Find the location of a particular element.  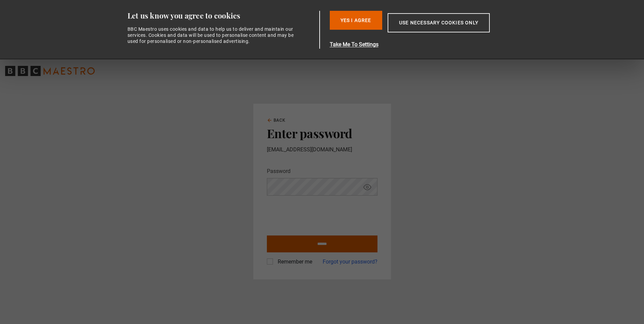

label: Remember me is located at coordinates (293, 262).